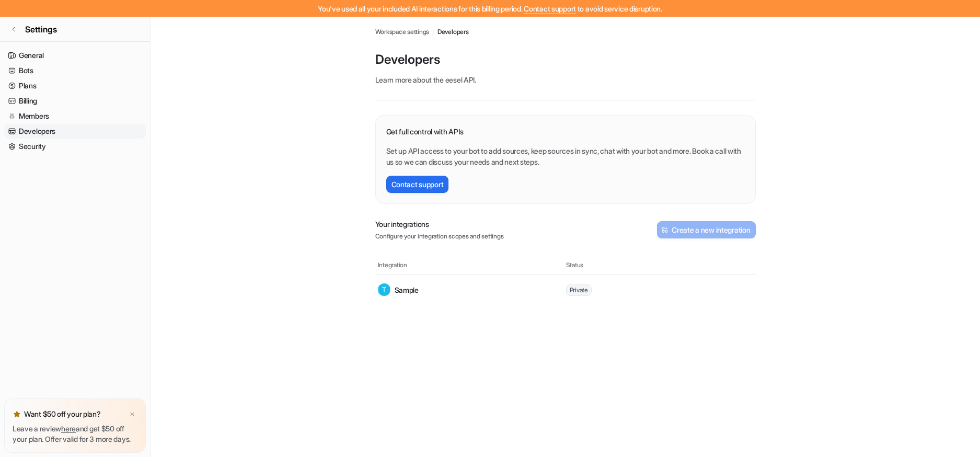 This screenshot has height=457, width=980. Describe the element at coordinates (440, 224) in the screenshot. I see `p: Your integrations` at that location.